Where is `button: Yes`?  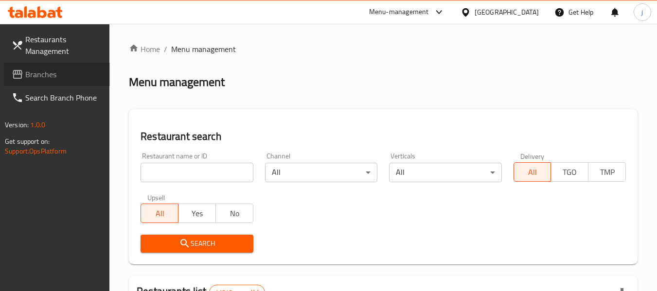
button: Yes is located at coordinates (197, 214).